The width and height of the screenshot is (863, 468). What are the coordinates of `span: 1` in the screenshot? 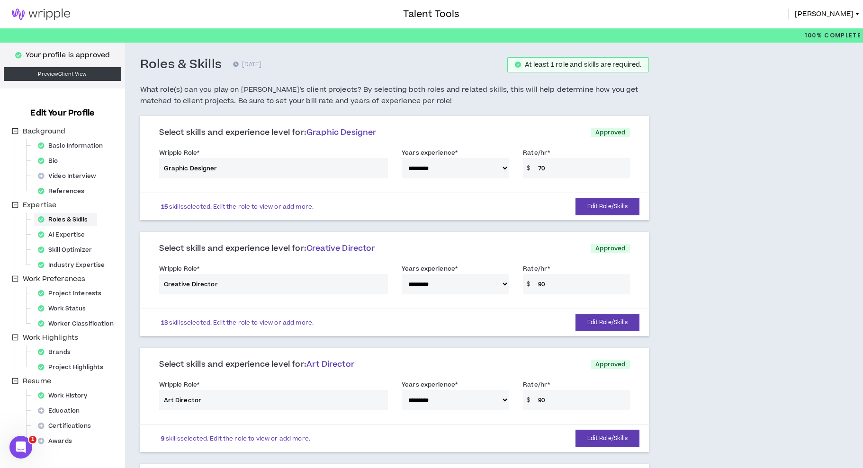 It's located at (33, 440).